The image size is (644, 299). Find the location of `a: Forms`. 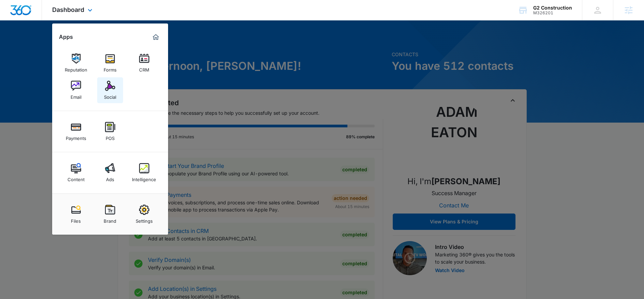

a: Forms is located at coordinates (110, 63).